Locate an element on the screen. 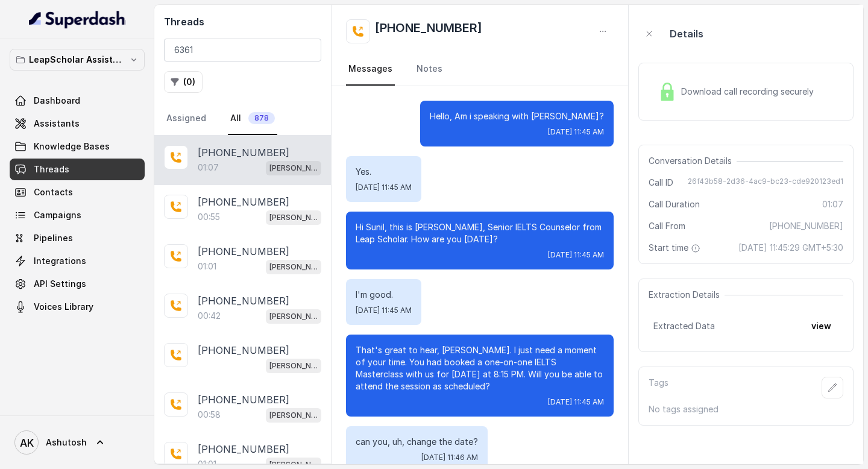 The width and height of the screenshot is (868, 469). span: Ashutosh is located at coordinates (67, 443).